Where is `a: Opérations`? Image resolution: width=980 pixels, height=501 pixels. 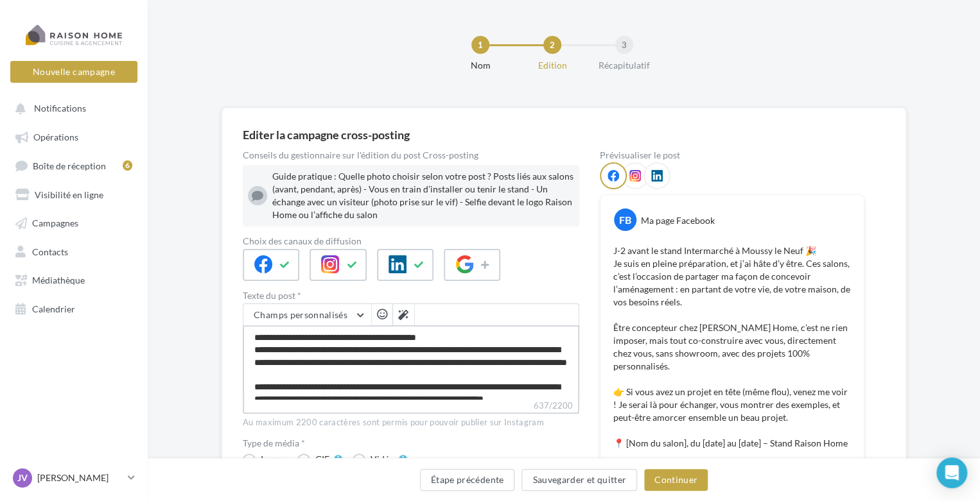 a: Opérations is located at coordinates (74, 136).